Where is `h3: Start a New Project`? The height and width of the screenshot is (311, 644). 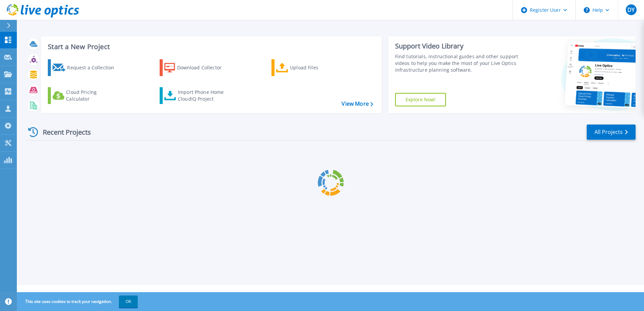 h3: Start a New Project is located at coordinates (210, 47).